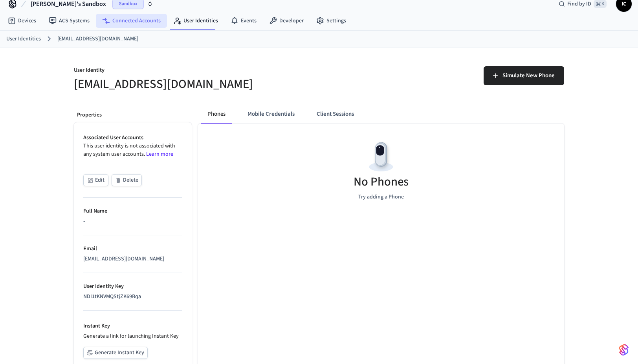  Describe the element at coordinates (529, 76) in the screenshot. I see `span: Simulate New Phone` at that location.